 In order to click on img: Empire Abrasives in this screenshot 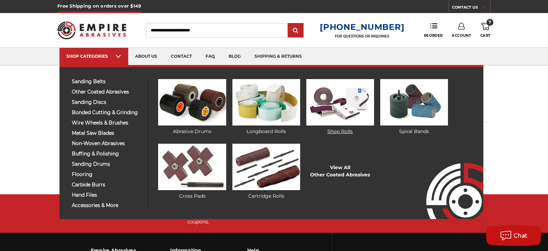, I will do `click(92, 30)`.